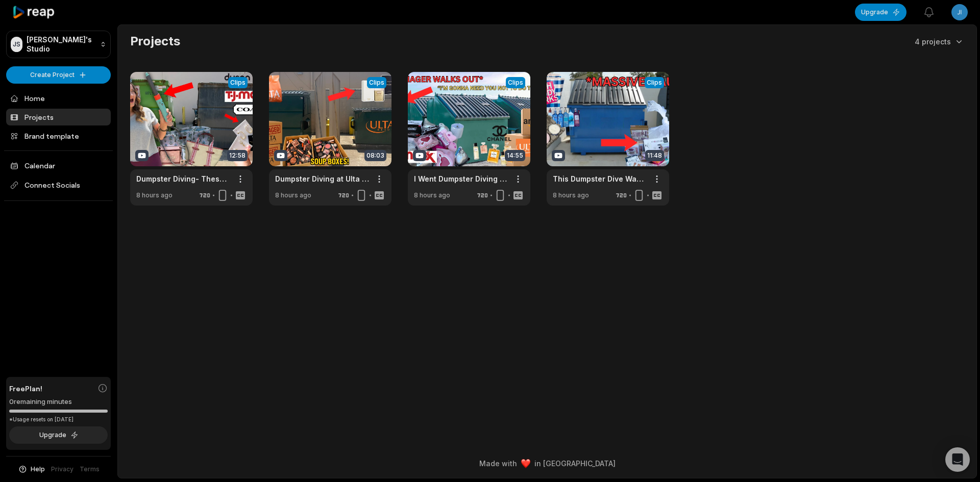 Image resolution: width=980 pixels, height=482 pixels. I want to click on a: This Dumpster Dive Was INSANE... Huge JACKPOT haul!!!, so click(600, 178).